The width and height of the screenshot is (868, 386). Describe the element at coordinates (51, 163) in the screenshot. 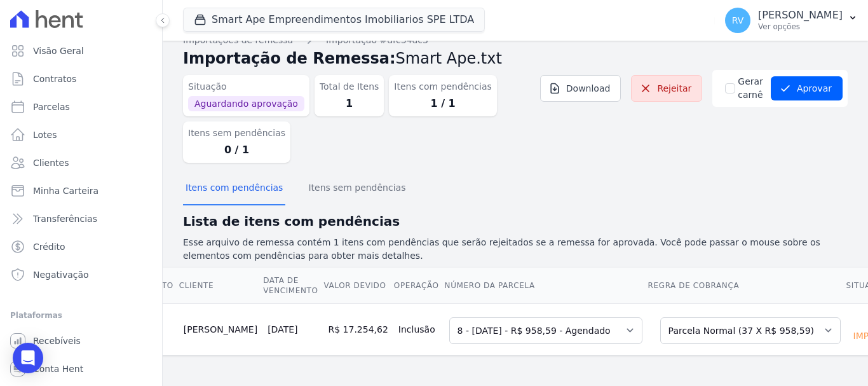

I see `span: Clientes` at that location.